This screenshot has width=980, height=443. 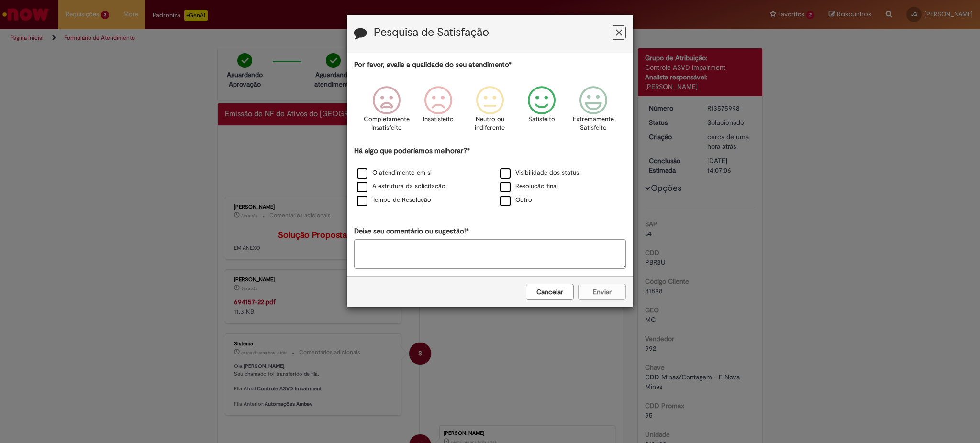 What do you see at coordinates (432, 33) in the screenshot?
I see `label: Pesquisa de Satisfação` at bounding box center [432, 33].